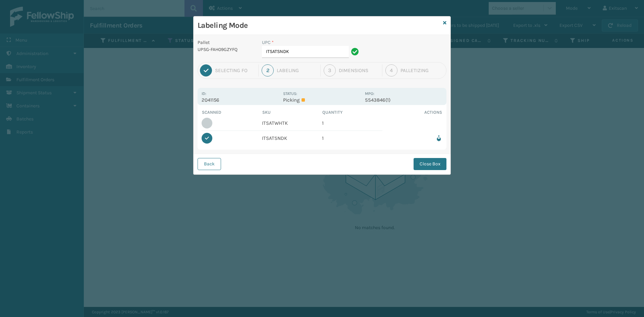 The width and height of the screenshot is (644, 317). Describe the element at coordinates (330, 70) in the screenshot. I see `div: 3` at that location.